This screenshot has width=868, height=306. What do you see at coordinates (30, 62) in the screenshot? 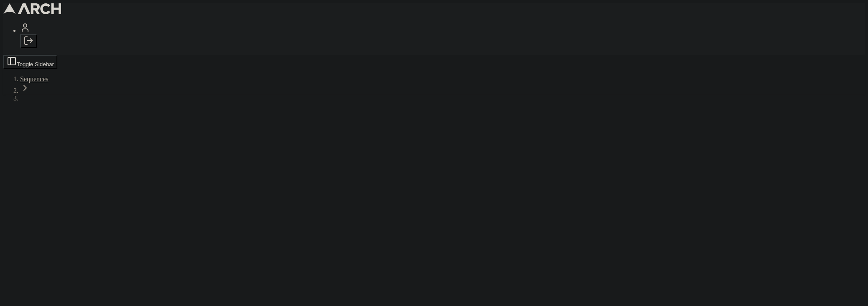
I see `button: Toggle Sidebar` at bounding box center [30, 62].